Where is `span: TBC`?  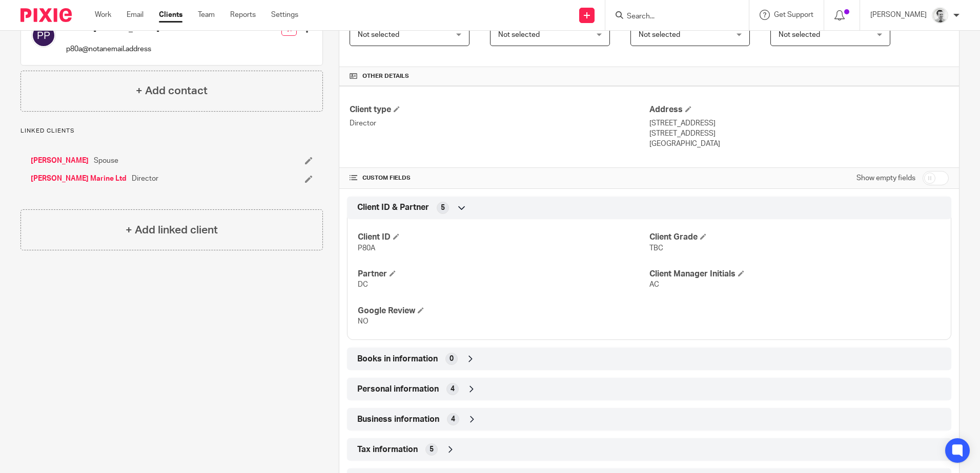
span: TBC is located at coordinates (656, 248).